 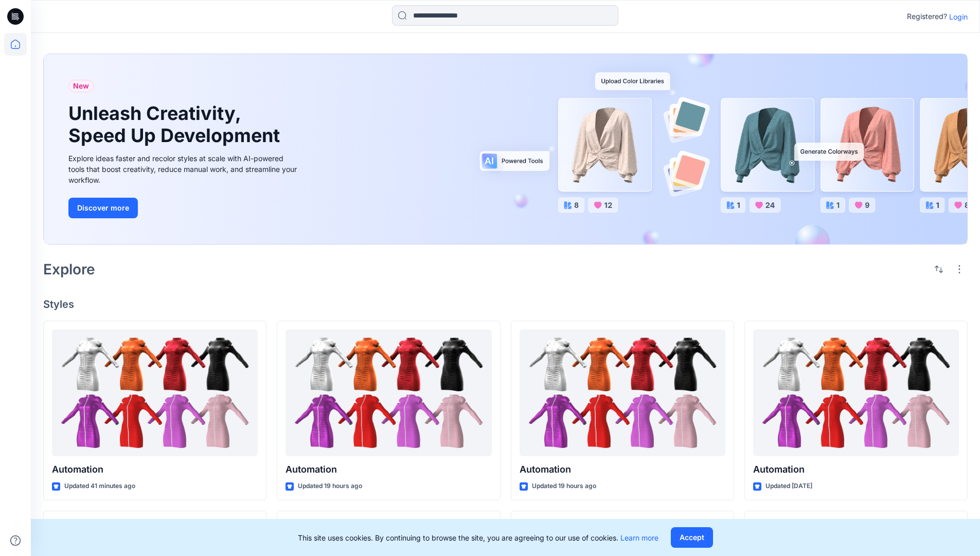 I want to click on a: Discover more, so click(x=184, y=208).